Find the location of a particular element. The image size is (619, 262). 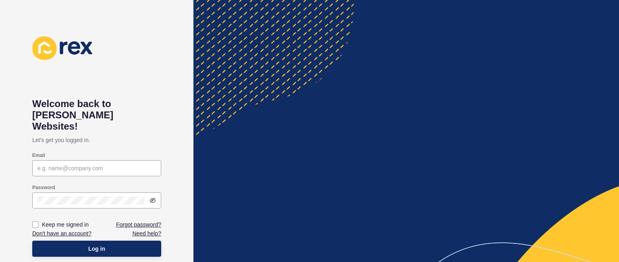

label: Keep me signed in is located at coordinates (65, 225).